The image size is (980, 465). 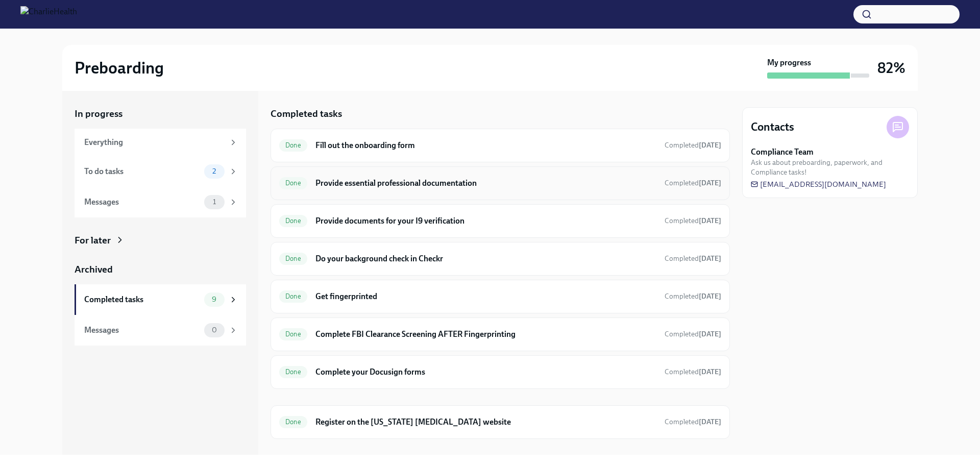 What do you see at coordinates (692, 182) in the screenshot?
I see `span: August 10th, 2025 10:42` at bounding box center [692, 182].